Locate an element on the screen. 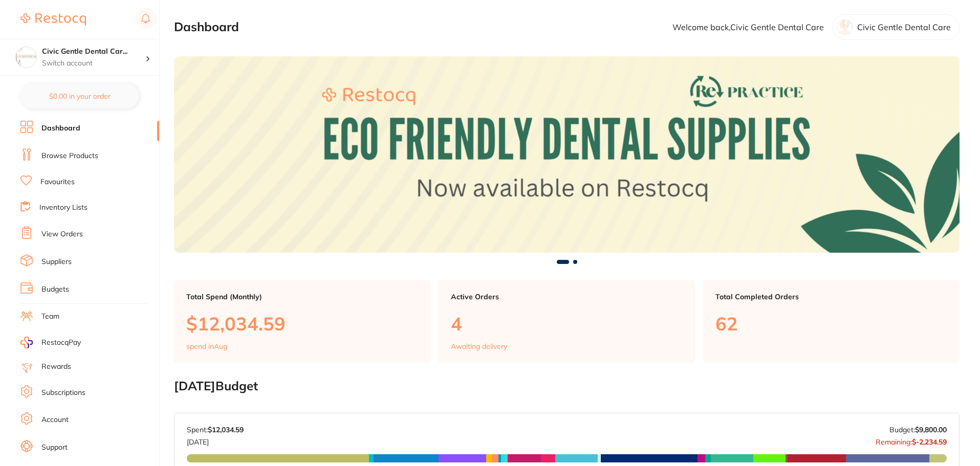 The image size is (980, 466). a: Support is located at coordinates (54, 447).